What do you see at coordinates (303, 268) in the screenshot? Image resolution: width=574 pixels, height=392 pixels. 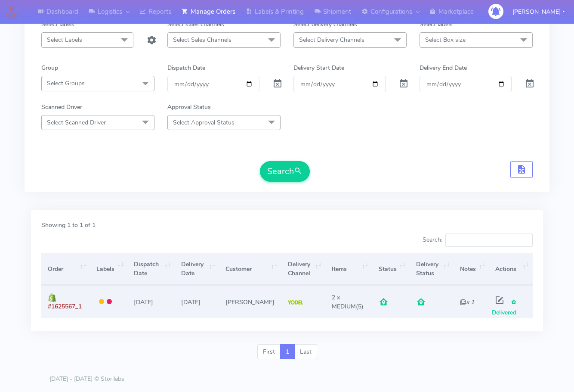 I see `th: Delivery Channel: activate to sort column ascending` at bounding box center [303, 268].